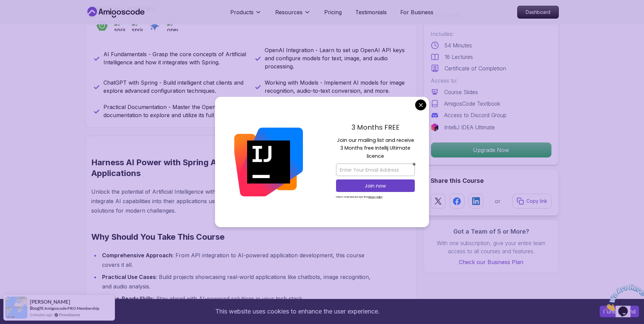 The width and height of the screenshot is (644, 324). Describe the element at coordinates (289, 12) in the screenshot. I see `p: Resources` at that location.